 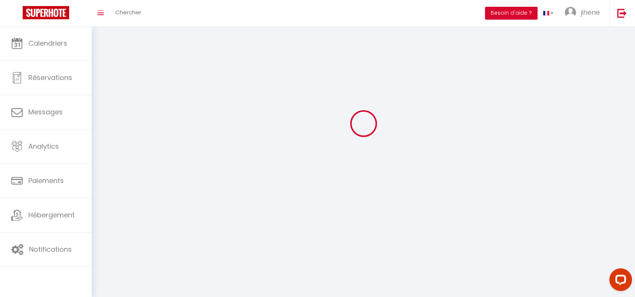 What do you see at coordinates (51, 215) in the screenshot?
I see `span: Hébergement` at bounding box center [51, 215].